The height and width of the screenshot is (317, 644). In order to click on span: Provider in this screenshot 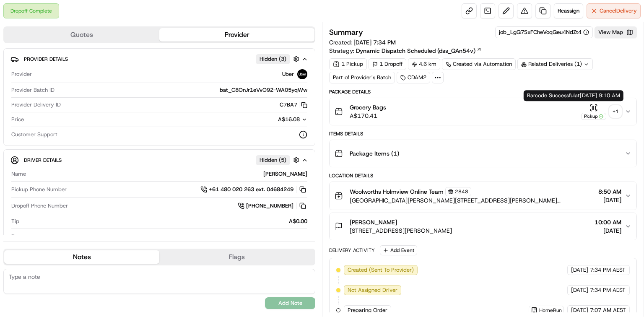, I will do `click(21, 74)`.